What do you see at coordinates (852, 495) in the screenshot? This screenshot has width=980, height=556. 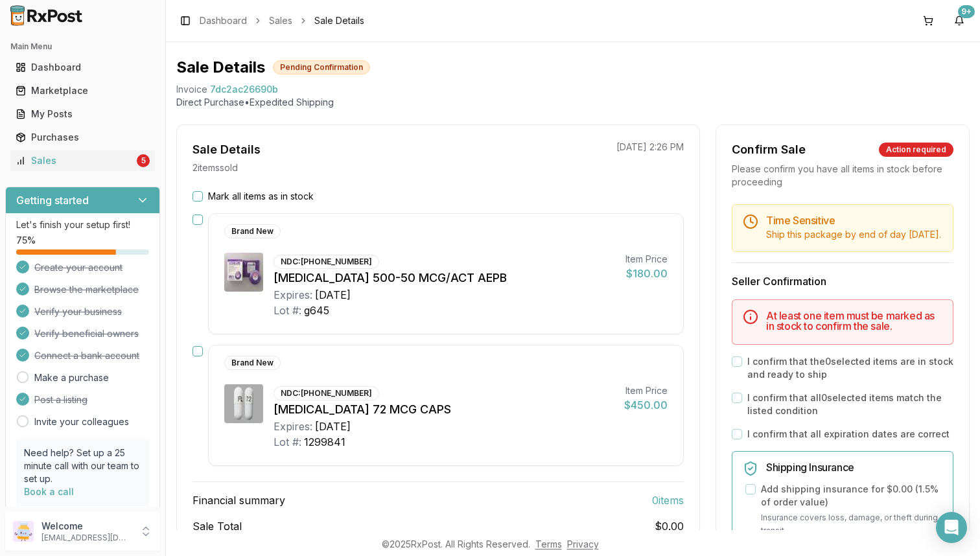 I see `label: Add shipping insurance for $0.00 ( 1.5 % of order value)` at bounding box center [852, 495].